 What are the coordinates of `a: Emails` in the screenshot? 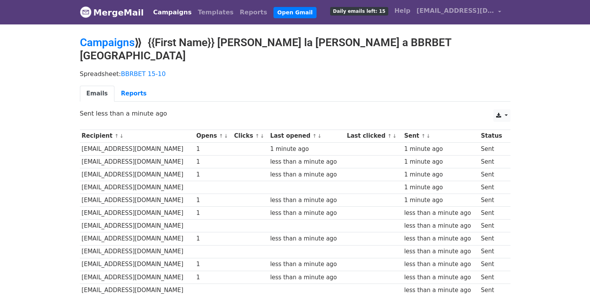 It's located at (97, 93).